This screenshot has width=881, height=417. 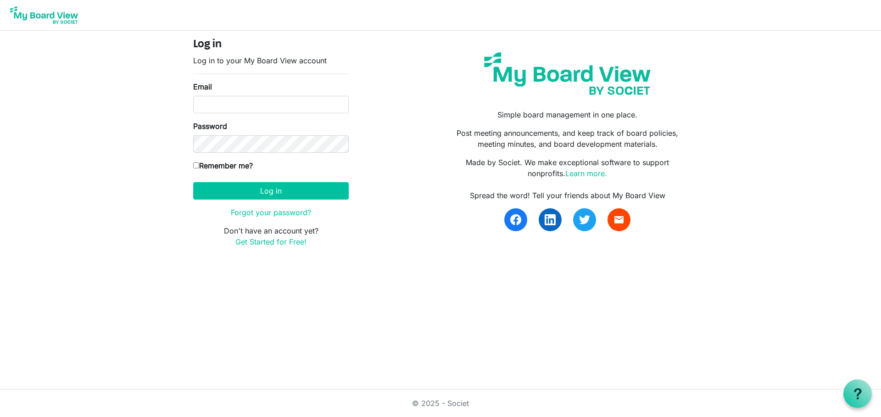 What do you see at coordinates (568, 139) in the screenshot?
I see `p: Post meeting announcements, and keep track of board policies, meeting minutes, and board developm...` at bounding box center [568, 139].